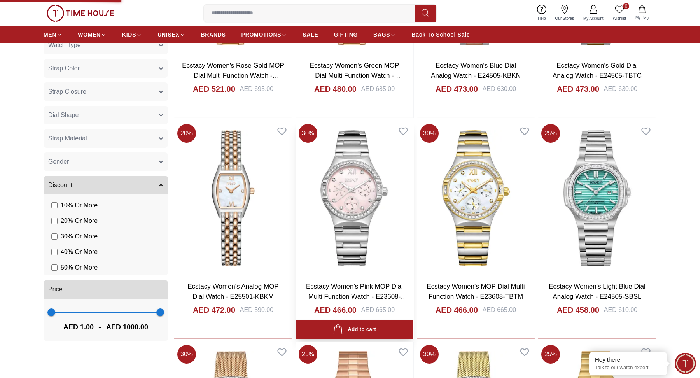 This screenshot has height=378, width=700. What do you see at coordinates (441, 35) in the screenshot?
I see `a: Back To School Sale` at bounding box center [441, 35].